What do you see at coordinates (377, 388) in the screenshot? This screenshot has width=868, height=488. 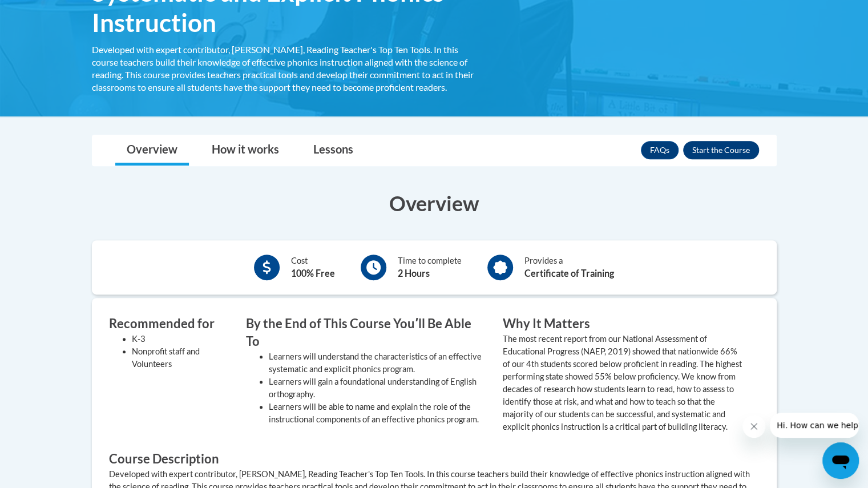 I see `li: Learners will gain a foundational understanding of English orthography.` at bounding box center [377, 388].